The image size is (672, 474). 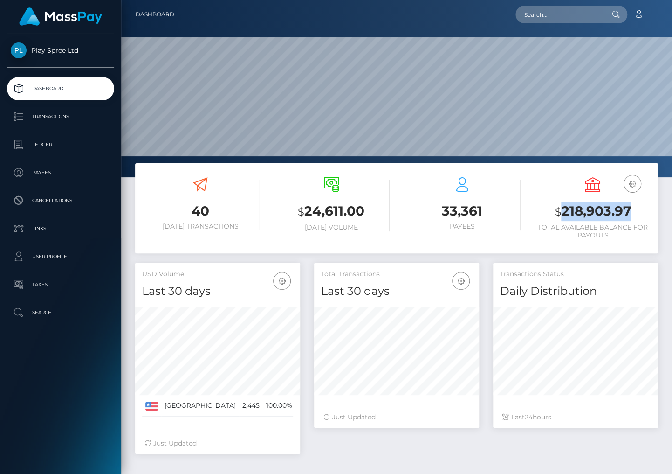 What do you see at coordinates (61, 229) in the screenshot?
I see `a: Links` at bounding box center [61, 229].